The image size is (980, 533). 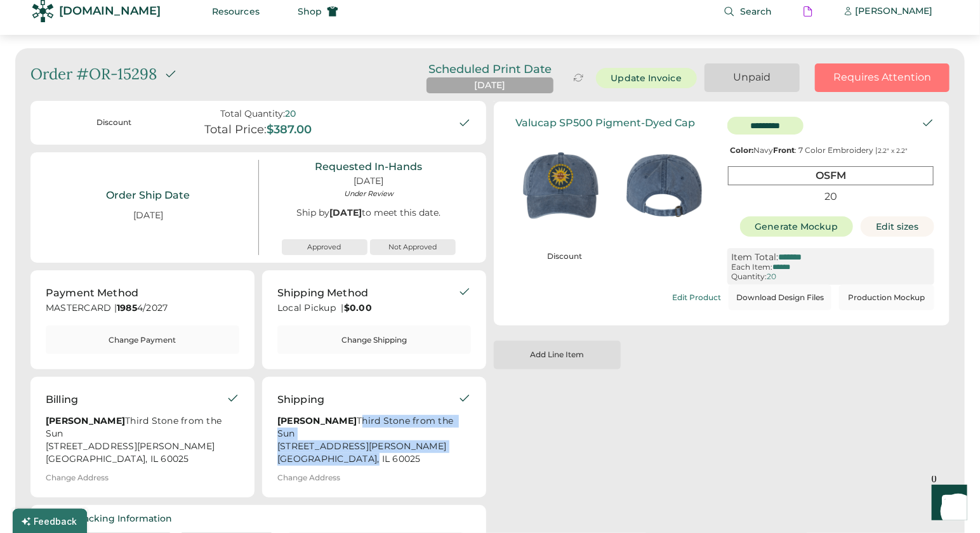 I want to click on strong: $0.00, so click(x=358, y=308).